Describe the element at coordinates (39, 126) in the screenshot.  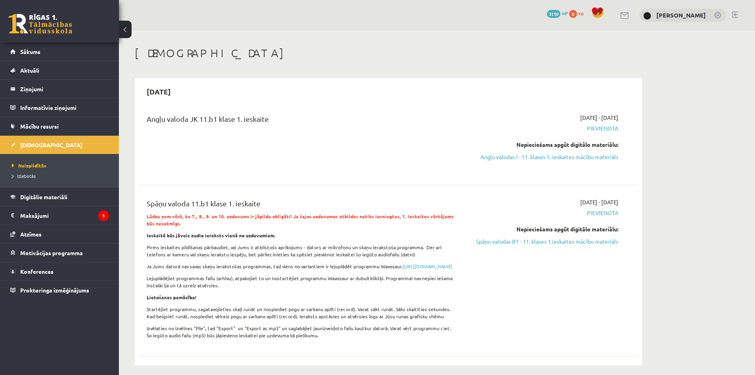
I see `span: Mācību resursi` at that location.